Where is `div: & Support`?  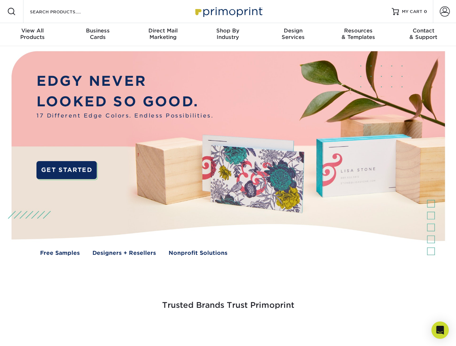
div: & Support is located at coordinates (423, 34).